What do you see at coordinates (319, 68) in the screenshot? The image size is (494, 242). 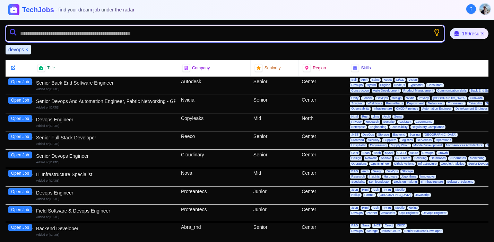 I see `span: Region` at bounding box center [319, 68].